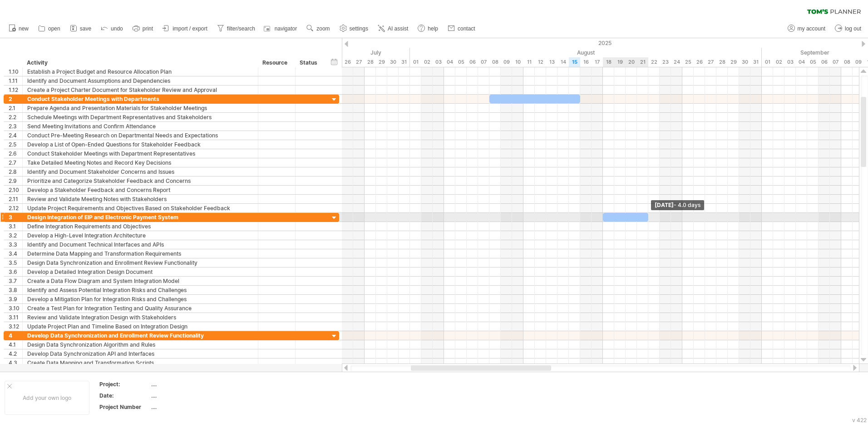  Describe the element at coordinates (429, 28) in the screenshot. I see `a: help` at that location.